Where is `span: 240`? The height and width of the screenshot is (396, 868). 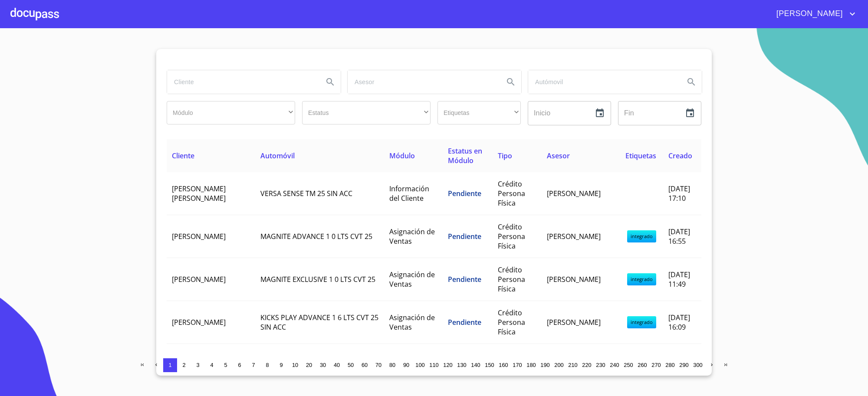 span: 240 is located at coordinates (614, 364).